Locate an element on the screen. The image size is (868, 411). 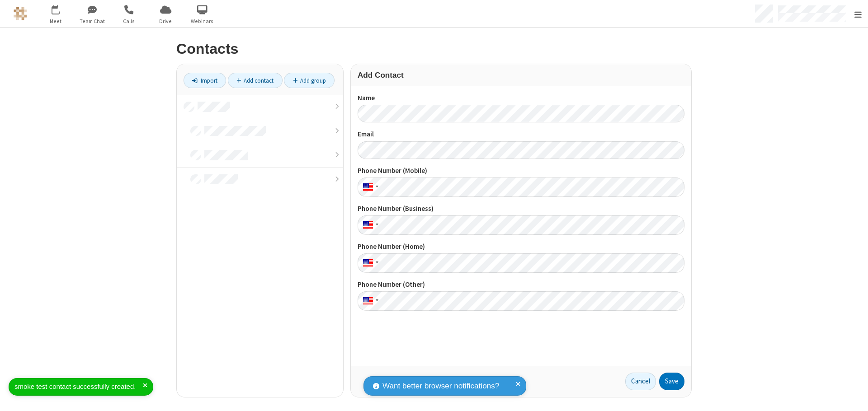
div: smoke test contact successfully created. is located at coordinates (78, 387).